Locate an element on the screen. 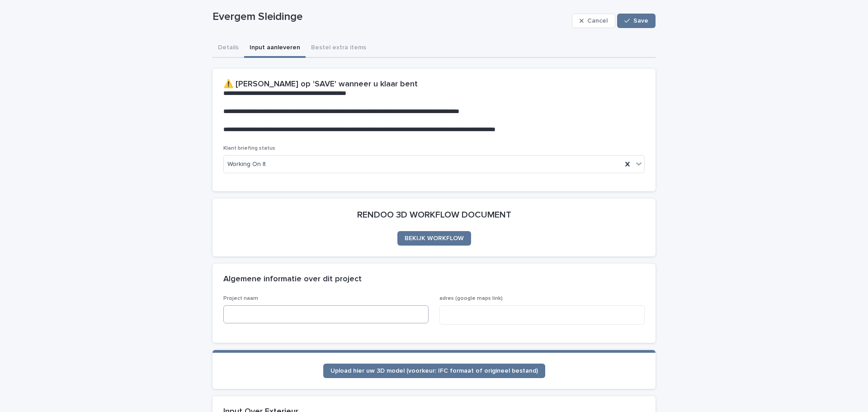 The image size is (868, 412). span: Project naam is located at coordinates (240, 299).